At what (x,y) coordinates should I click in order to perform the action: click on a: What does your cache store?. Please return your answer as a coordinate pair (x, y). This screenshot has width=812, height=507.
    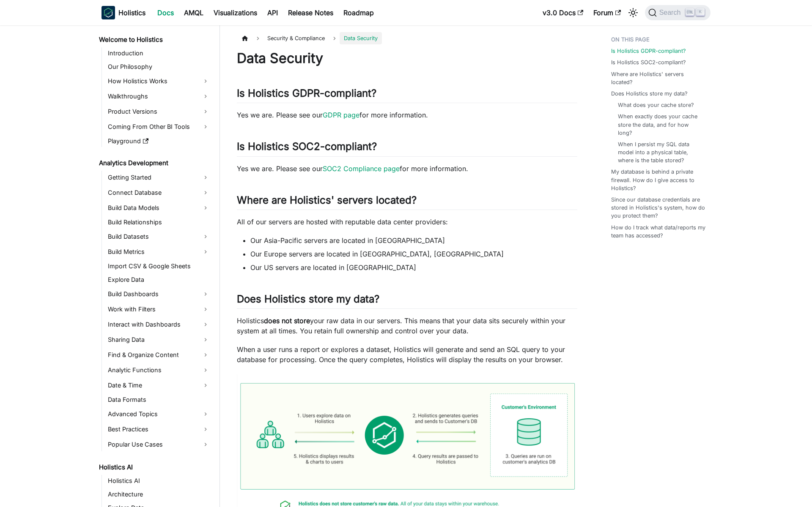
    Looking at the image, I should click on (656, 105).